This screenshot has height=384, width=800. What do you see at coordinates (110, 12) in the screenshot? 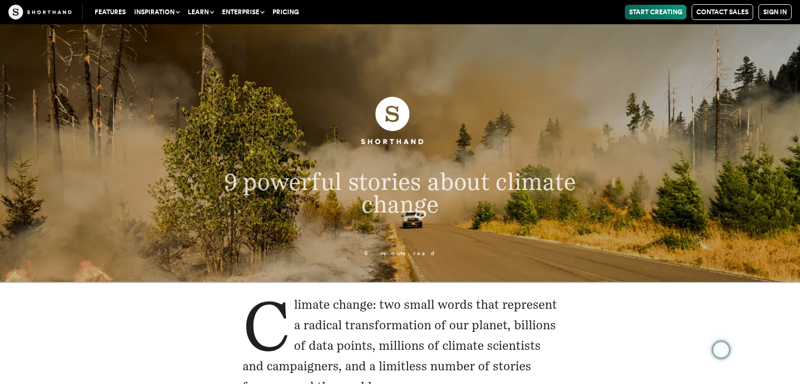
I see `a: Features` at bounding box center [110, 12].